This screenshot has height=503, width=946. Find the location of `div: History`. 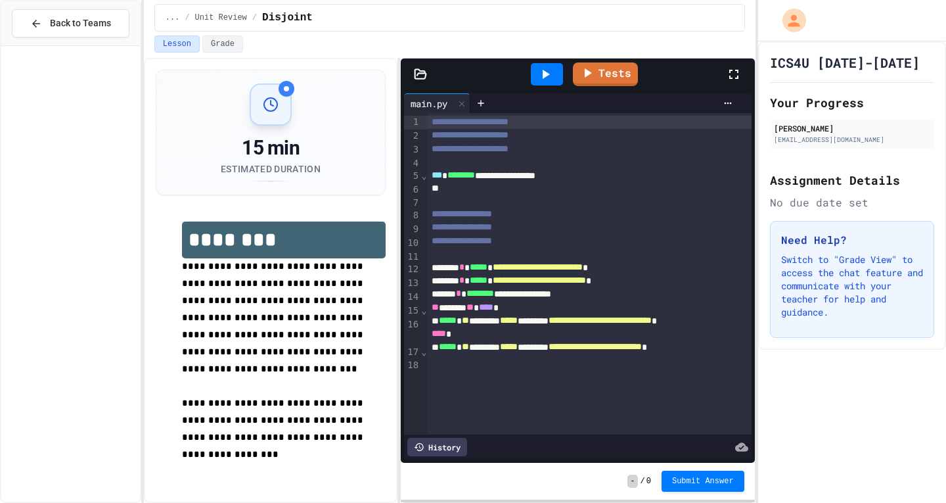

div: History is located at coordinates (437, 447).